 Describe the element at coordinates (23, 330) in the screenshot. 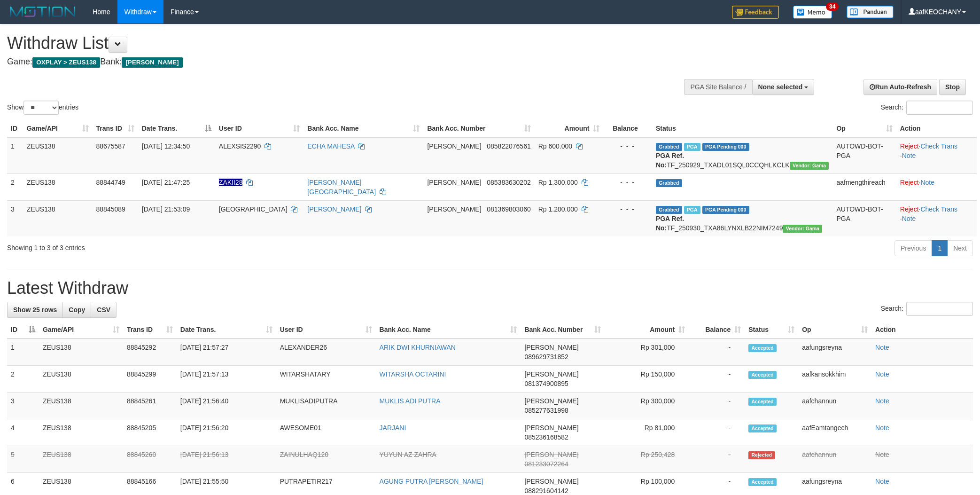

I see `th: ID: activate to sort column descending` at that location.